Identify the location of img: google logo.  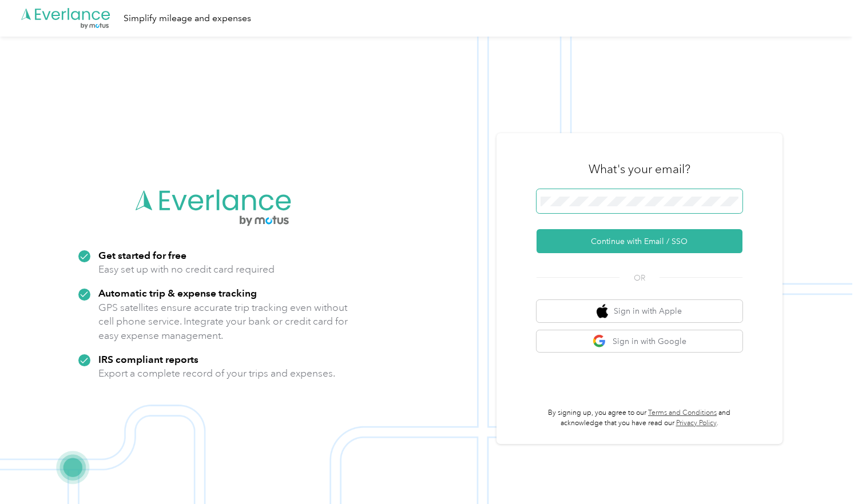
(599, 341).